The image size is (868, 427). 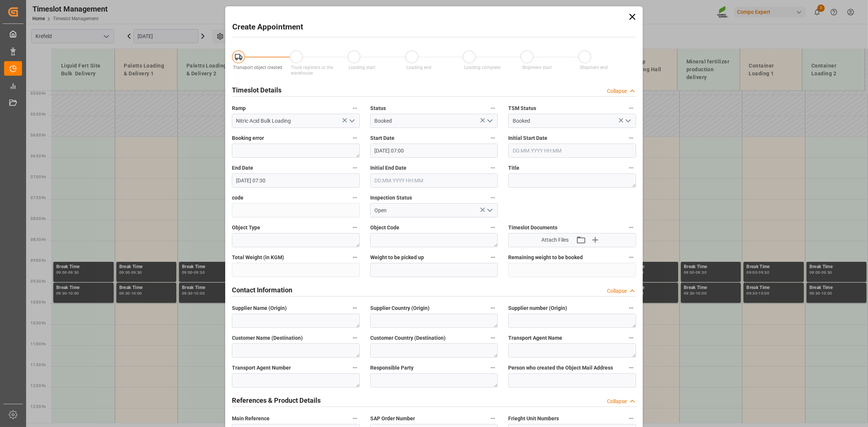 I want to click on button: Customer Name (Destination), so click(x=355, y=338).